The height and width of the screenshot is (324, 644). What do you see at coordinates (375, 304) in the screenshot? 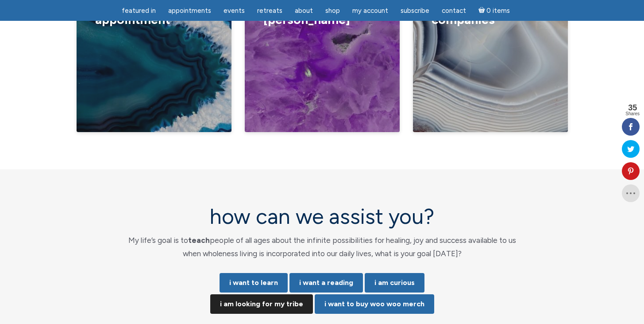
I see `a: i want to buy woo woo merch` at bounding box center [375, 304].